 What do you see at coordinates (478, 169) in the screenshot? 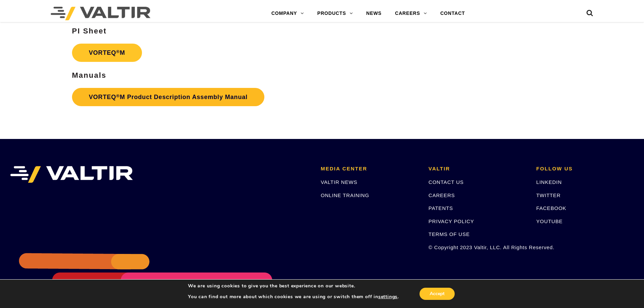
I see `h2: VALTIR` at bounding box center [478, 169].